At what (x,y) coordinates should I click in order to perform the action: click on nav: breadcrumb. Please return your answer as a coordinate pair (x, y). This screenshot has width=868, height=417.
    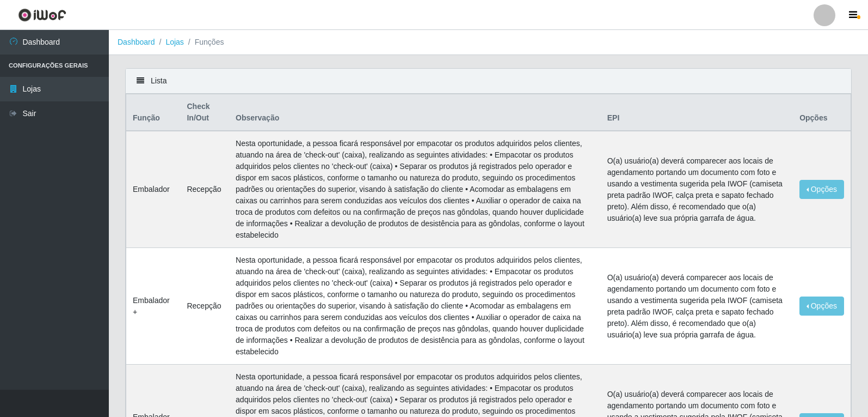
    Looking at the image, I should click on (488, 43).